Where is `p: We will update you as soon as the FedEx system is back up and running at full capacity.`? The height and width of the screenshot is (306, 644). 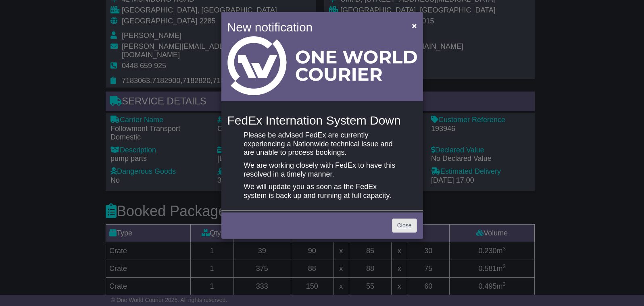 p: We will update you as soon as the FedEx system is back up and running at full capacity. is located at coordinates (322, 191).